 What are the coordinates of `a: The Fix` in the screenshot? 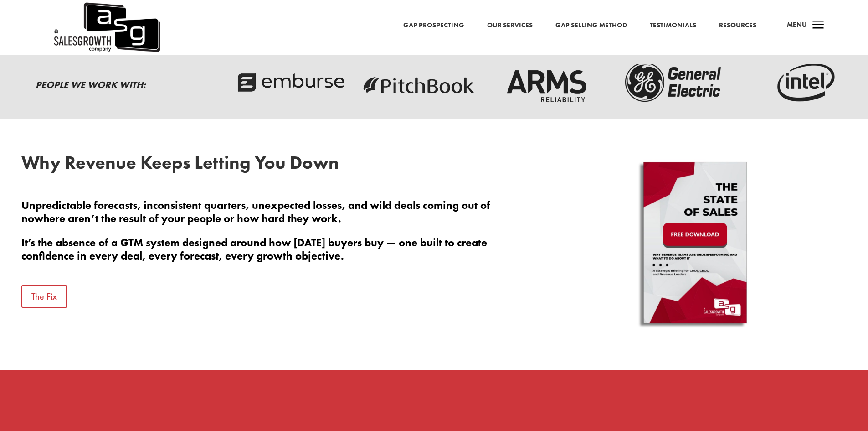 It's located at (44, 296).